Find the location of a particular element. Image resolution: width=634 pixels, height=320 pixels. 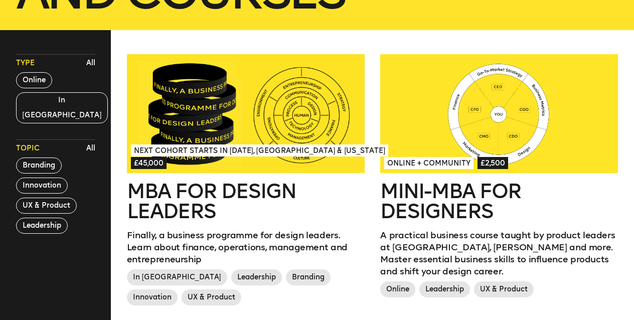

span: £2,500 is located at coordinates (492, 163).